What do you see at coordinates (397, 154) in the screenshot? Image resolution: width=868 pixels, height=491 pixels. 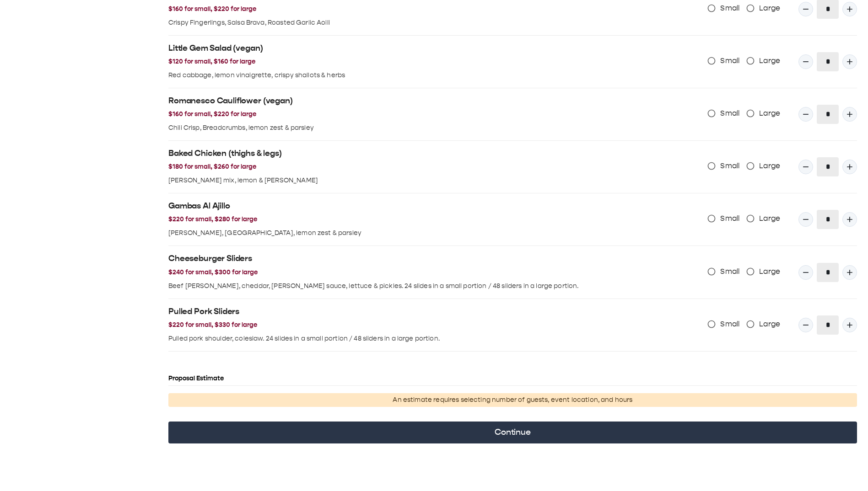 I see `h2: Baked Chicken (thighs & legs)` at bounding box center [397, 154].